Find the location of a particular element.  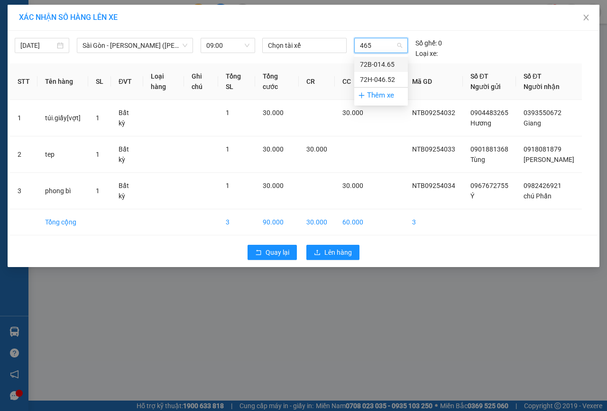

th: Mã GD is located at coordinates (433, 82).